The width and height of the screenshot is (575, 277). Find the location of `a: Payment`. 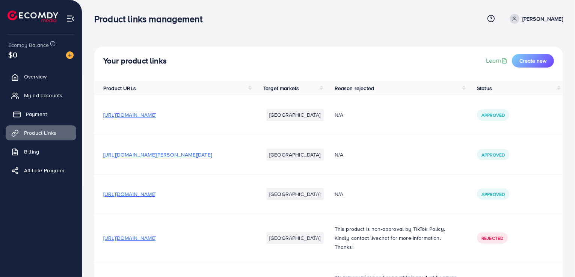

a: Payment is located at coordinates (41, 114).